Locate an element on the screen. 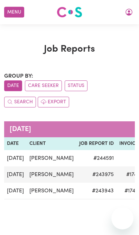 This screenshot has width=139, height=235. button: My Account is located at coordinates (129, 12).